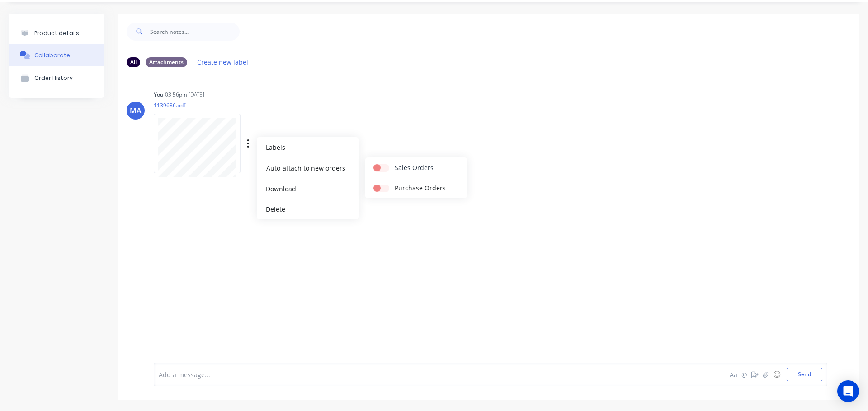 This screenshot has height=411, width=868. Describe the element at coordinates (308, 209) in the screenshot. I see `button: Delete` at that location.